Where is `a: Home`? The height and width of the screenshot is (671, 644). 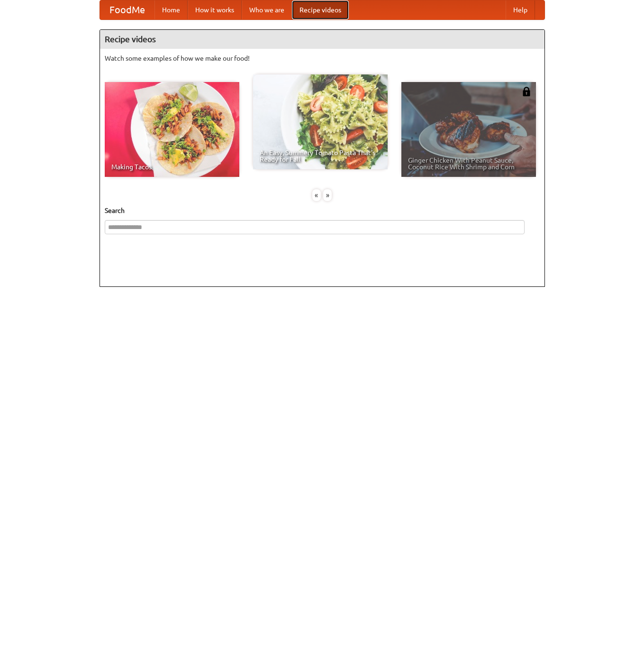 a: Home is located at coordinates (171, 10).